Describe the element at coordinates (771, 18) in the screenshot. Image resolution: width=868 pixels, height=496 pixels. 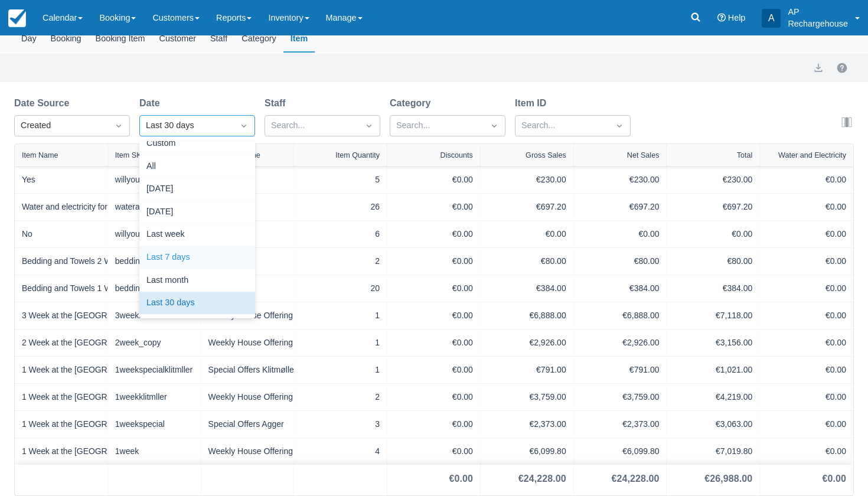
I see `div: A` at that location.